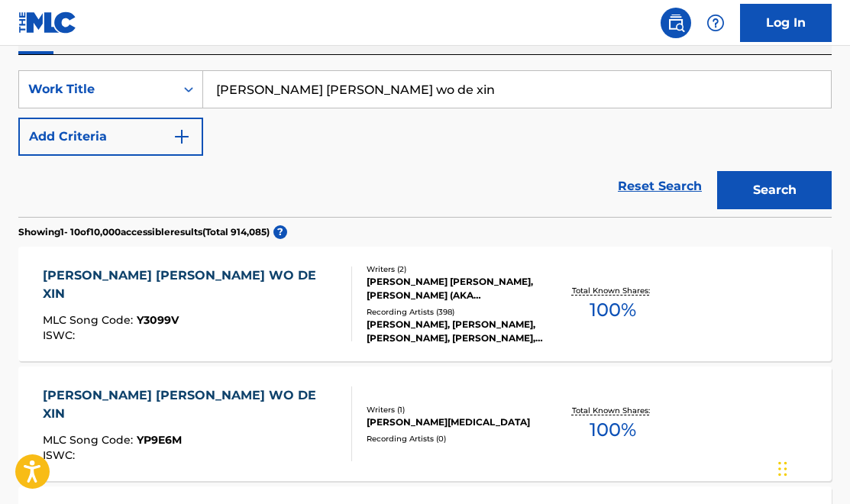 This screenshot has height=504, width=850. I want to click on a: Public Search, so click(676, 23).